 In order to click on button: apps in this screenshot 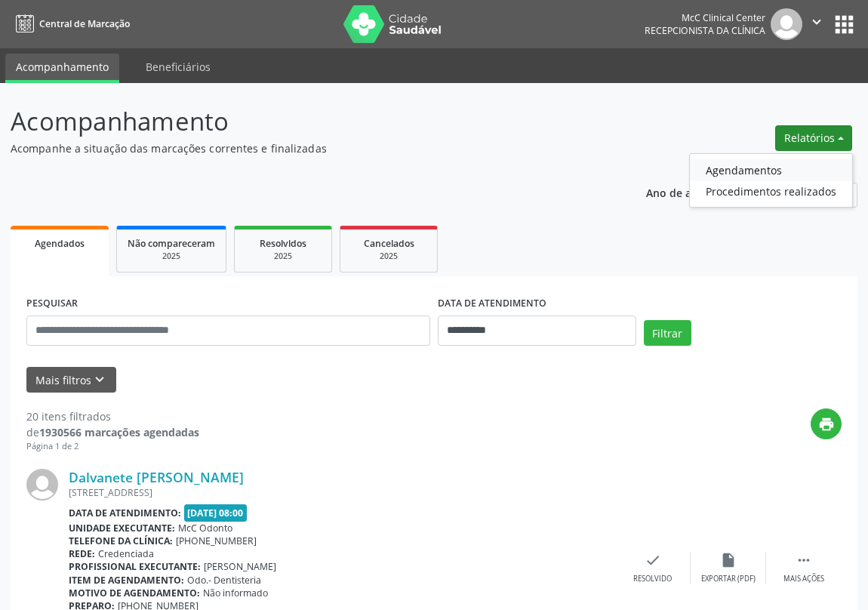, I will do `click(844, 24)`.